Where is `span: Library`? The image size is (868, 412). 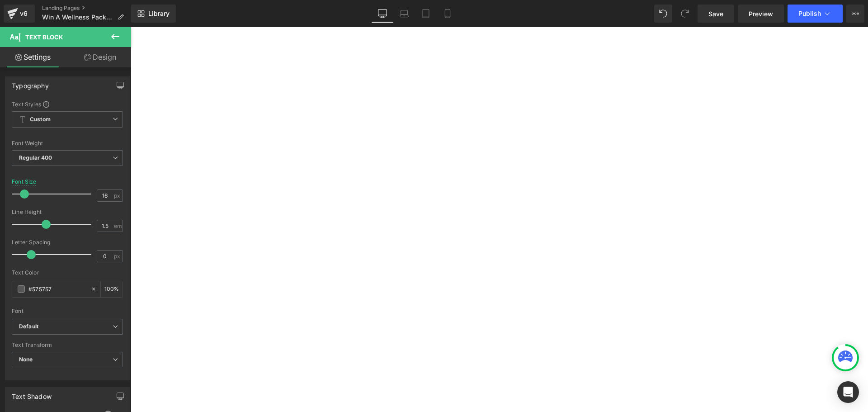
span: Library is located at coordinates (159, 14).